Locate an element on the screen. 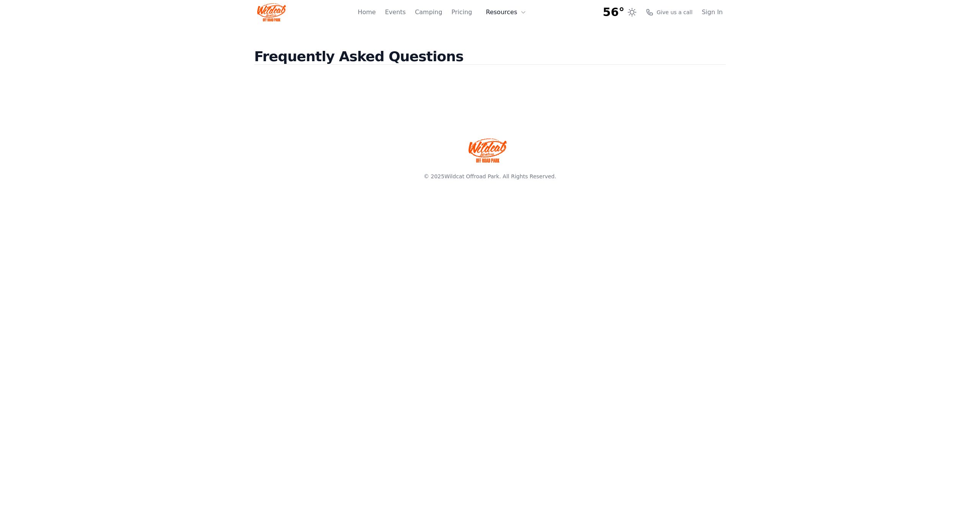 The image size is (980, 505). a: Wildcat Offroad Park is located at coordinates (471, 176).